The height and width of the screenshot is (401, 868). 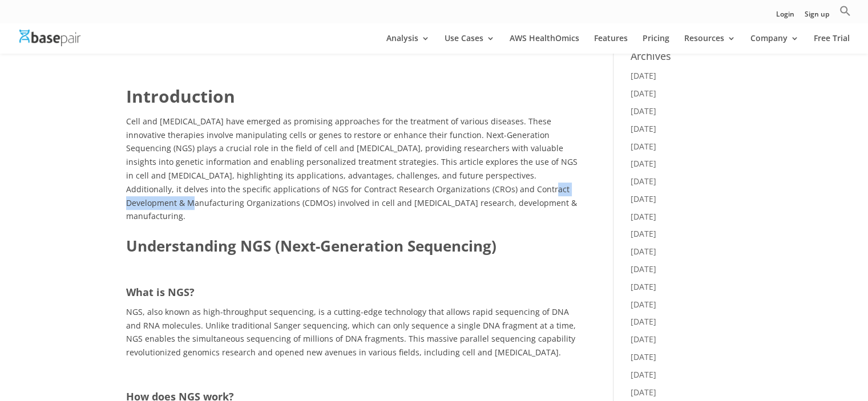 What do you see at coordinates (817, 17) in the screenshot?
I see `a: Sign up` at bounding box center [817, 17].